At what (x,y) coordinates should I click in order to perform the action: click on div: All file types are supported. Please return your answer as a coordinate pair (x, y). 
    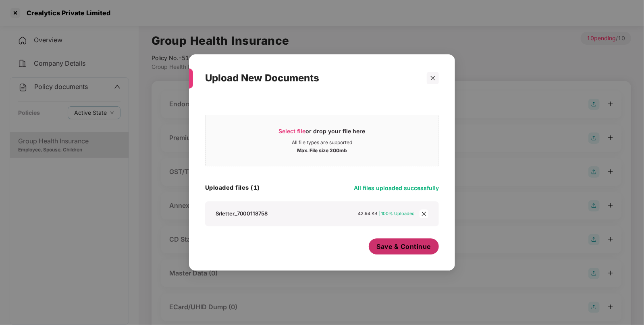
    Looking at the image, I should click on (322, 142).